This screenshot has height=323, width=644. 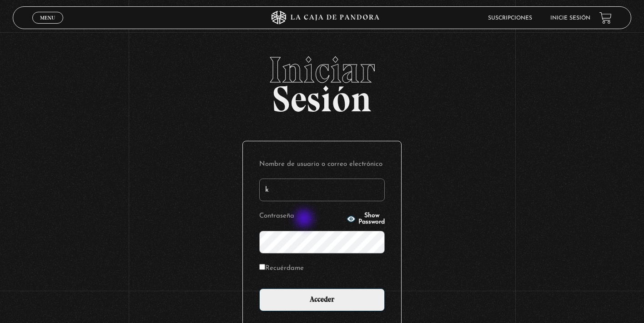 What do you see at coordinates (48, 26) in the screenshot?
I see `span: Cerrar` at bounding box center [48, 26].